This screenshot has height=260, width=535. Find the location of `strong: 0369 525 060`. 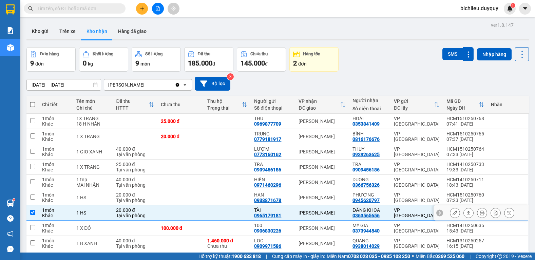

strong: 0369 525 060 is located at coordinates (450, 256).